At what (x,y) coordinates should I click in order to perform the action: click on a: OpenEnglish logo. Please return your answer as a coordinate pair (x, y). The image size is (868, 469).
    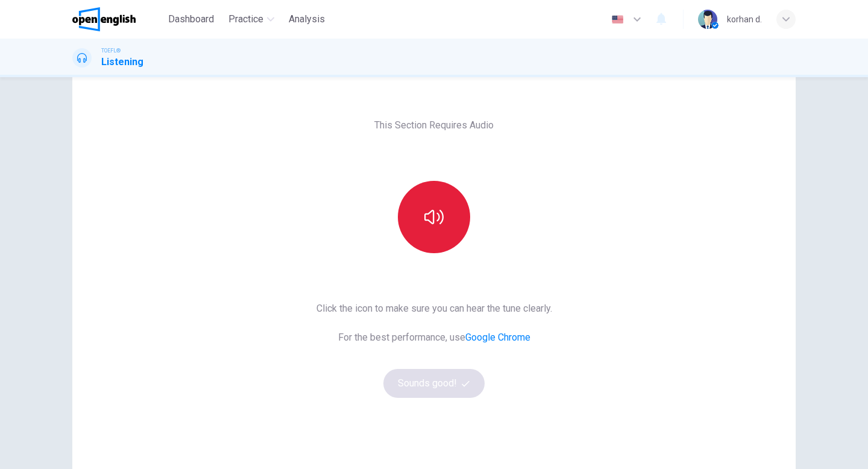
    Looking at the image, I should click on (118, 19).